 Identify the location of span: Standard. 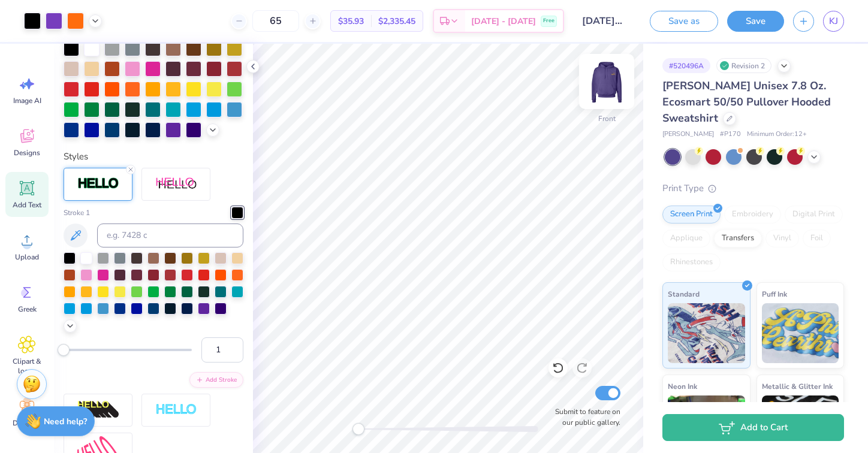
(683, 294).